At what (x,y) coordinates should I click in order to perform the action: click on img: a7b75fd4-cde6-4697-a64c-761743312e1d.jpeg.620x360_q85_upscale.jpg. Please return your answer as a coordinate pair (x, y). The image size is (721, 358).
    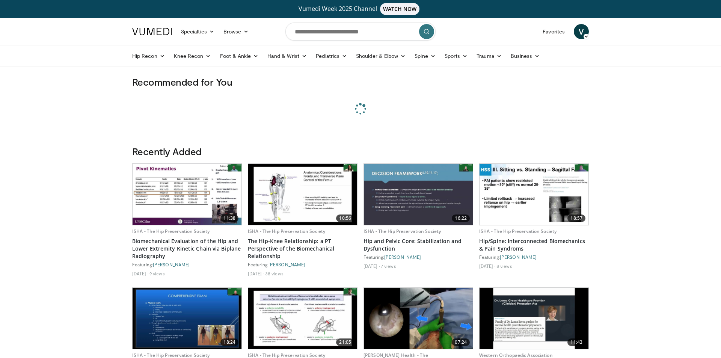
    Looking at the image, I should click on (419, 319).